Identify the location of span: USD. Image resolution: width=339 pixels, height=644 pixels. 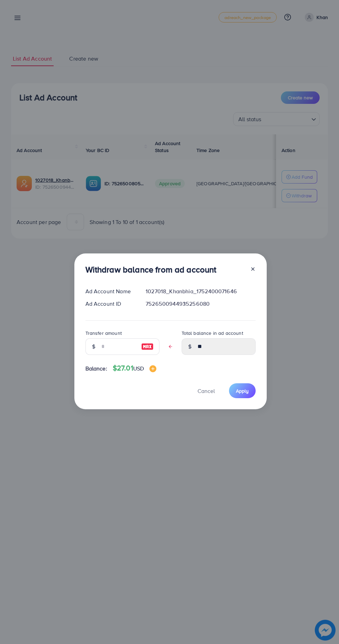
(139, 368).